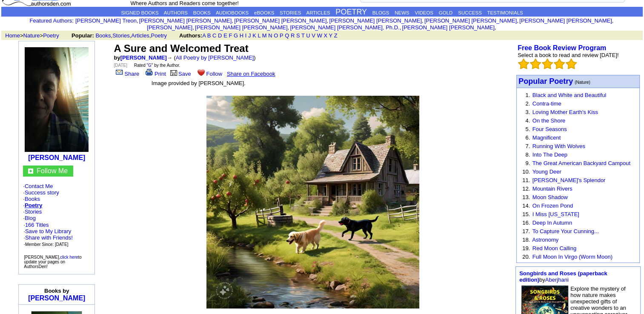 This screenshot has width=644, height=314. What do you see at coordinates (264, 13) in the screenshot?
I see `a: eBOOKS` at bounding box center [264, 13].